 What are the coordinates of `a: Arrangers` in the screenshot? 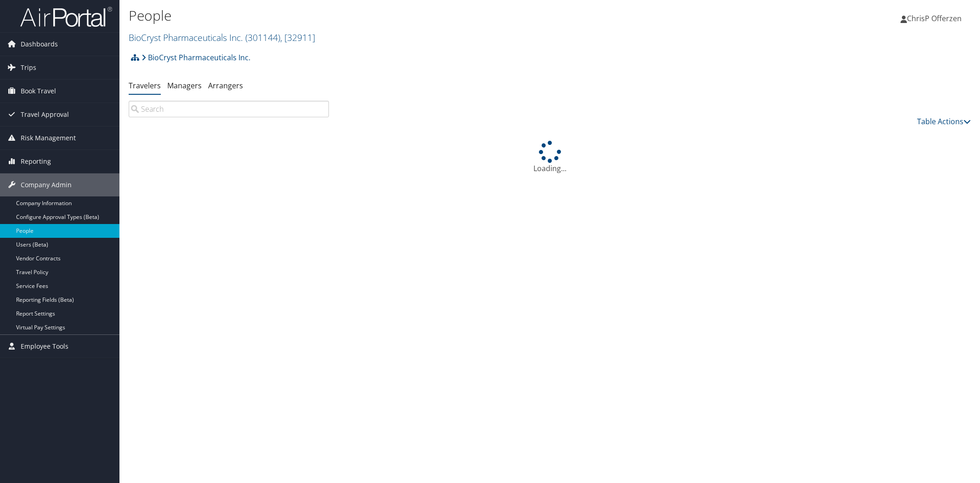 It's located at (226, 85).